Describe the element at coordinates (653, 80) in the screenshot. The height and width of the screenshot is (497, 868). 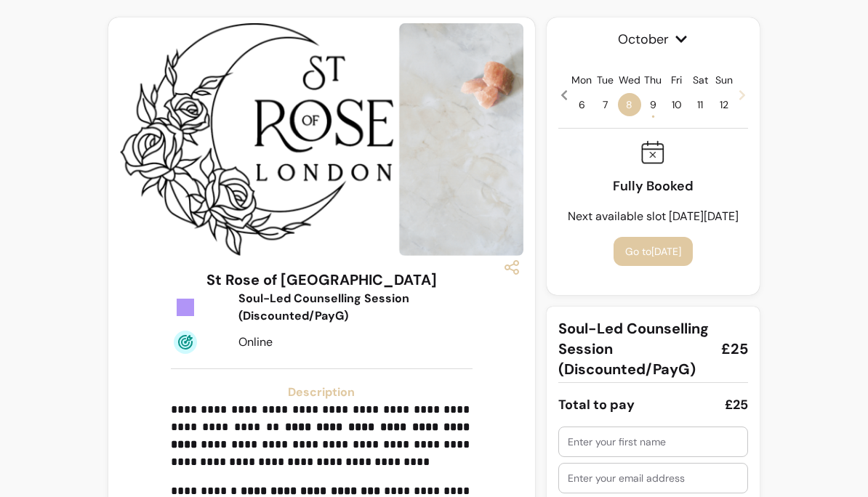
I see `p: Thu` at that location.